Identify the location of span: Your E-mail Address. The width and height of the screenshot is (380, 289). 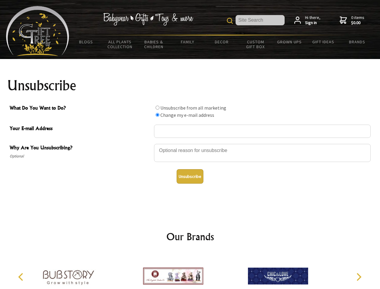
(80, 129).